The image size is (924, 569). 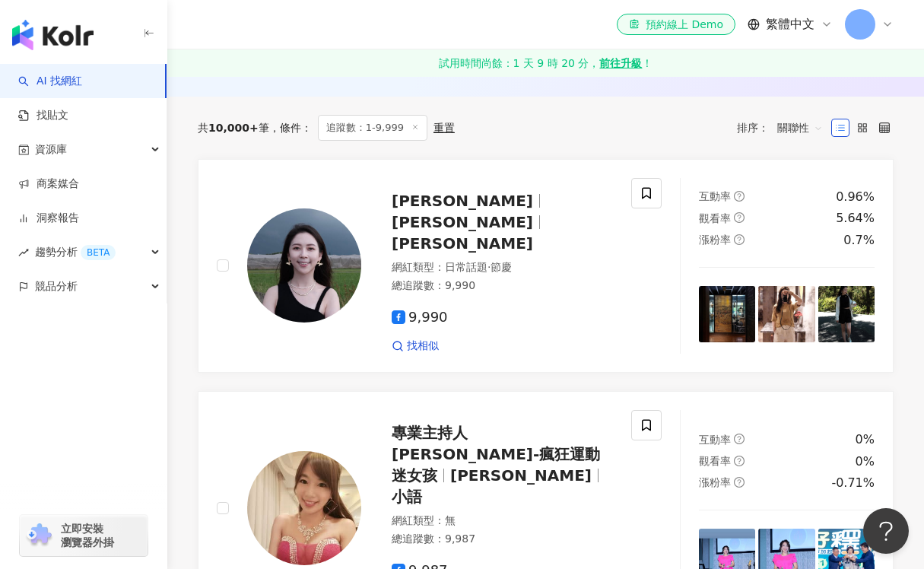 I want to click on div: 總追蹤數 ： 9,990, so click(x=501, y=285).